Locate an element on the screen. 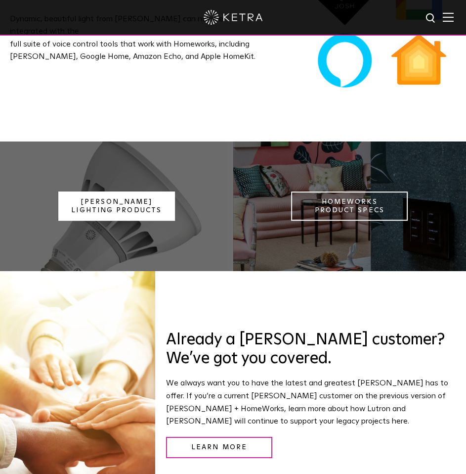 This screenshot has width=466, height=474. img: Hamburger%20Nav.svg is located at coordinates (449, 17).